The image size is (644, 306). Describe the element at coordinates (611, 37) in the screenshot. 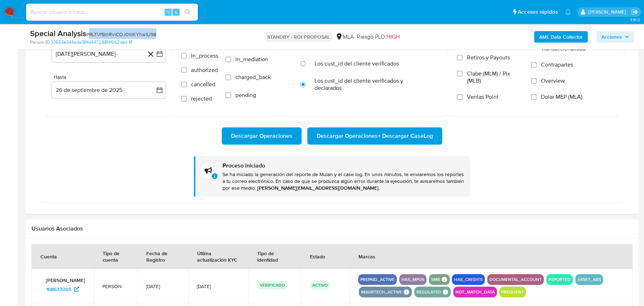

I see `span: Acciones` at that location.